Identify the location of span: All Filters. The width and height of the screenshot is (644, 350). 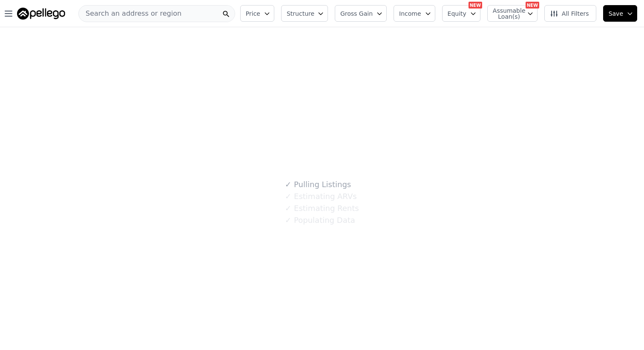
(569, 14).